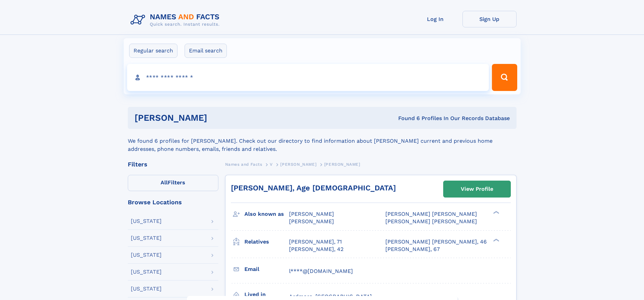  I want to click on div: Found 6 Profiles In Our Records Database, so click(406, 118).